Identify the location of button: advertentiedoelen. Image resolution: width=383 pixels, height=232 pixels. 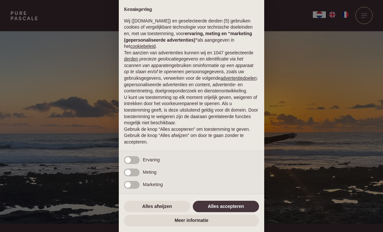
(239, 78).